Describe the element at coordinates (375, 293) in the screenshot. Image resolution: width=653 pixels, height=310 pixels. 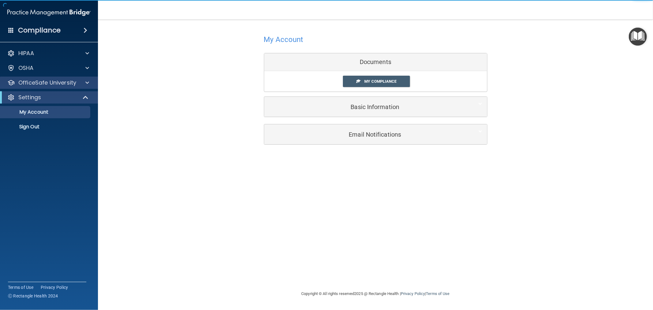
I see `div: Copyright © All rights reserved 2025 @ Rectangle Health | |` at that location.